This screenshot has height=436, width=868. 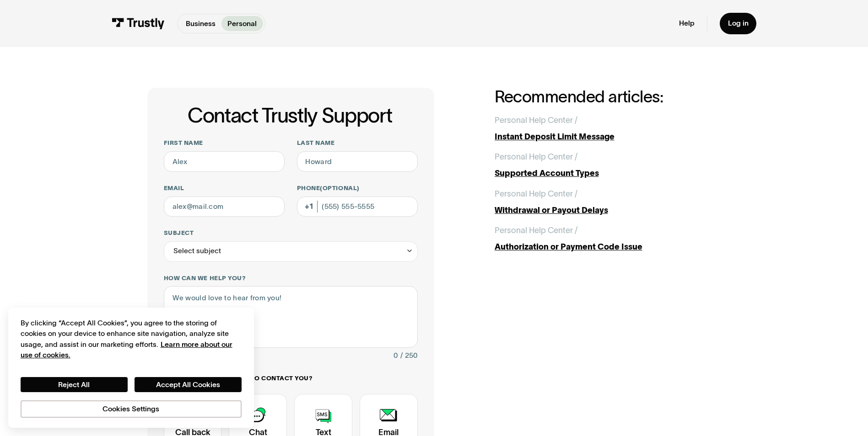 I want to click on button: Cookies Settings, so click(x=131, y=409).